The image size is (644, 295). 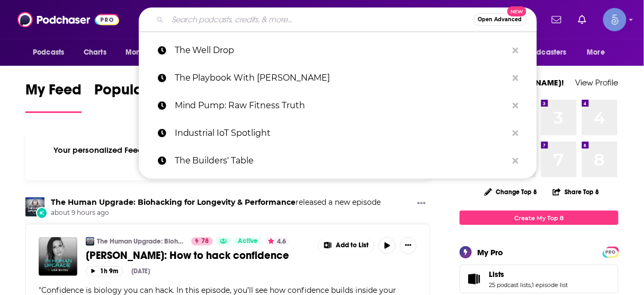 I want to click on a: Create My Top 8, so click(x=539, y=217).